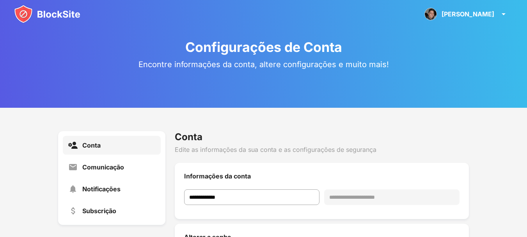 The height and width of the screenshot is (237, 527). I want to click on img: settings-account-active.svg, so click(73, 145).